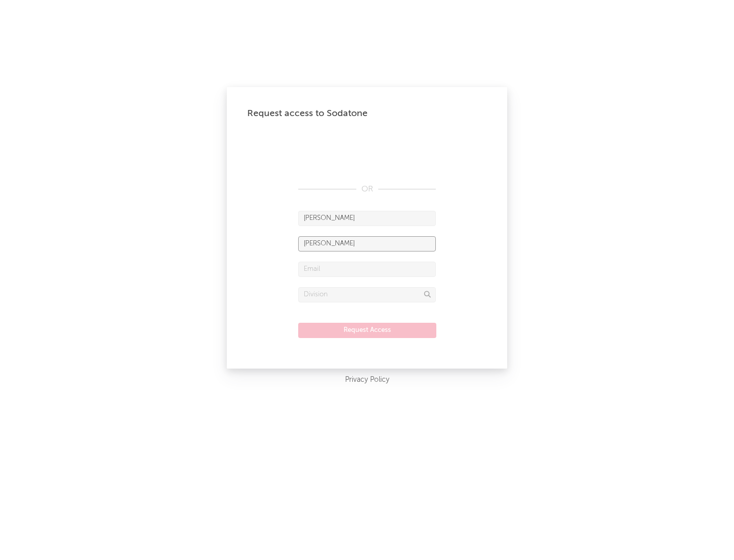 This screenshot has width=734, height=560. Describe the element at coordinates (367, 295) in the screenshot. I see `input: Division` at that location.